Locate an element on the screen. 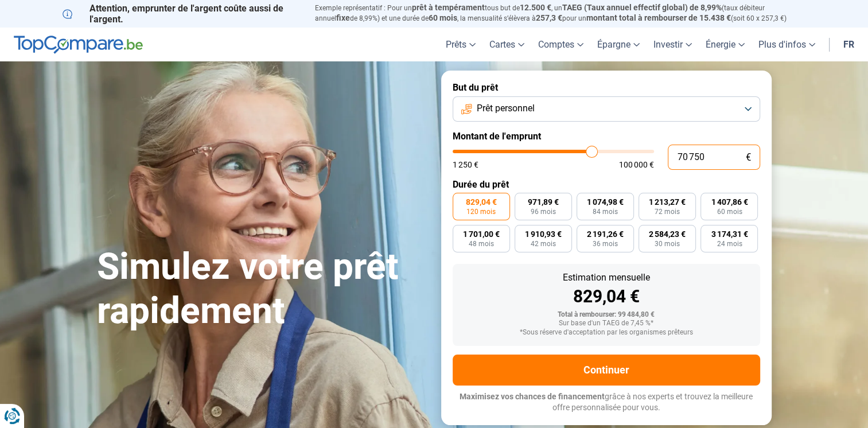 The height and width of the screenshot is (428, 868). span: 257,3 € is located at coordinates (549, 18).